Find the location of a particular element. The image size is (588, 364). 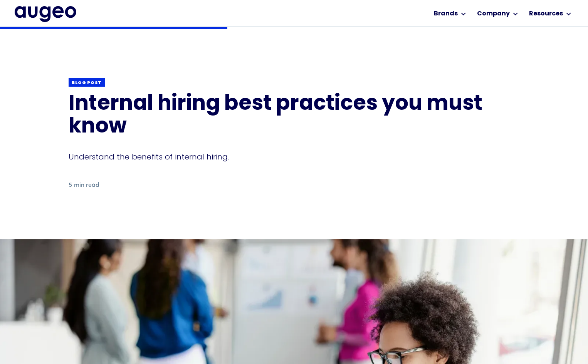

div: Resources is located at coordinates (546, 14).